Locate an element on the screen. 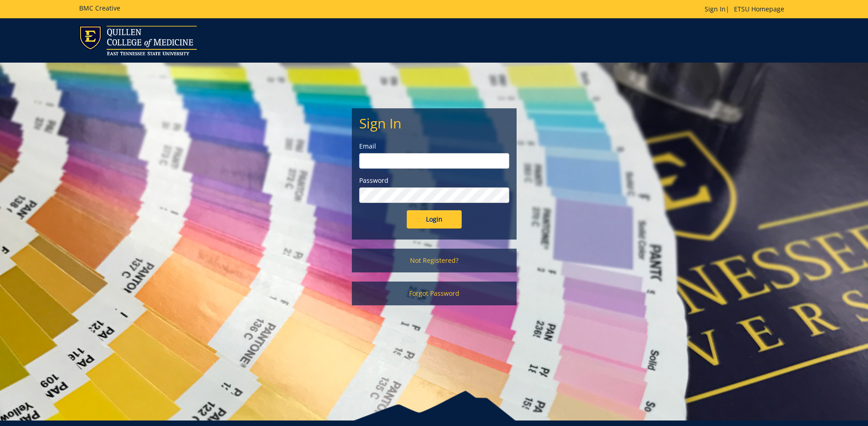  h2: Sign In is located at coordinates (434, 123).